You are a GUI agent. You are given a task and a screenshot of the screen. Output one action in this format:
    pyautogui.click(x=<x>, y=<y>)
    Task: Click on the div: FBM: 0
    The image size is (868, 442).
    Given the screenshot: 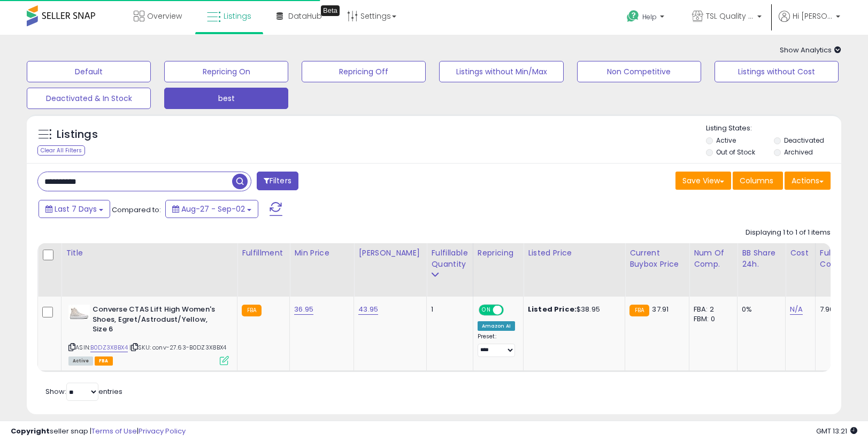 What is the action you would take?
    pyautogui.click(x=711, y=319)
    